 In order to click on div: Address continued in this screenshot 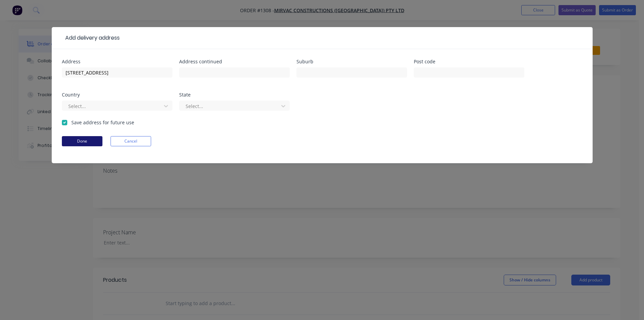, I will do `click(234, 61)`.